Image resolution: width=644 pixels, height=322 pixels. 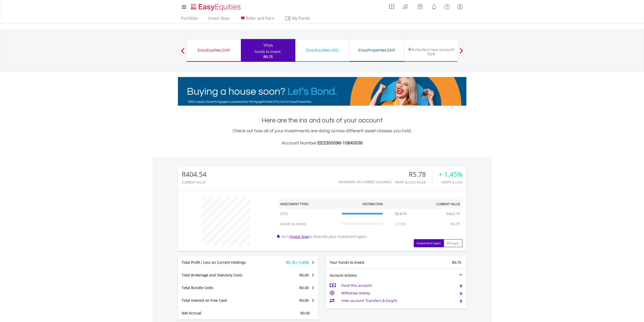 What do you see at coordinates (420, 6) in the screenshot?
I see `a: Vouchers` at bounding box center [420, 6].